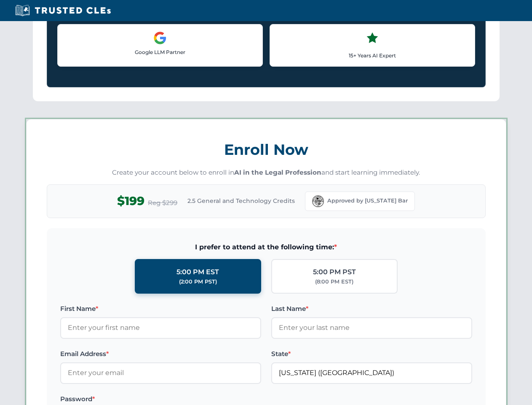 The height and width of the screenshot is (405, 532). I want to click on span: I prefer to attend at the following time:, so click(266, 247).